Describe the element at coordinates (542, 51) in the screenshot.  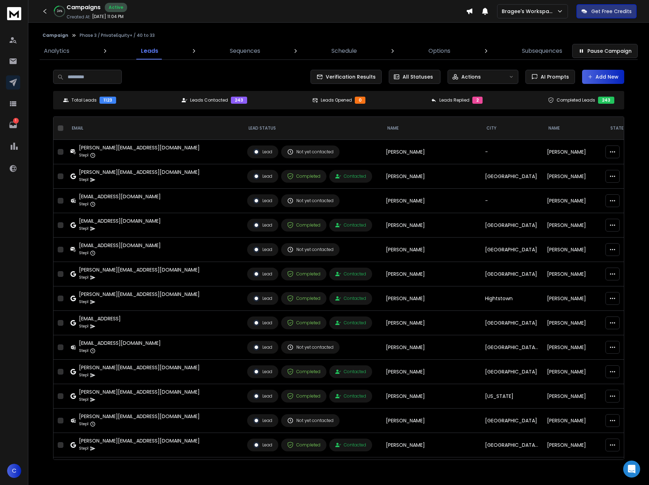
I see `a: Subsequences` at that location.